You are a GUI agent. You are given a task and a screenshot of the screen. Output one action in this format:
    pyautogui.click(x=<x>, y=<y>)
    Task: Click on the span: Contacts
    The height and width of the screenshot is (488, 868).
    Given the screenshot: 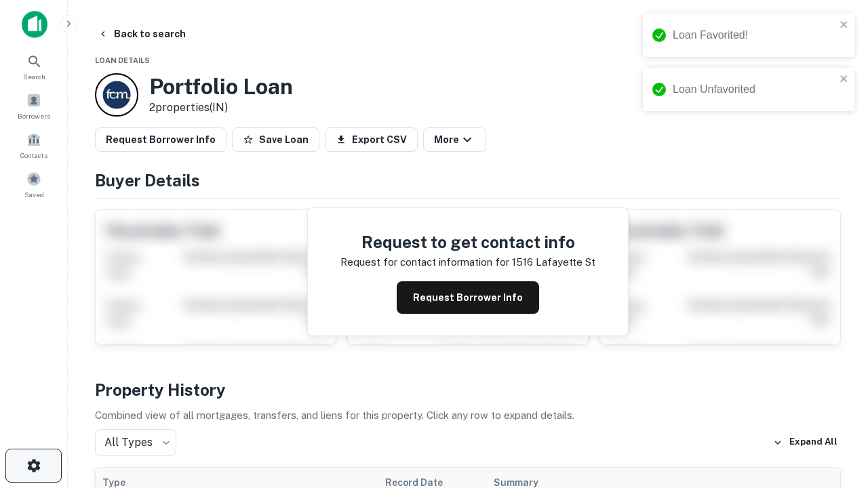 What is the action you would take?
    pyautogui.click(x=34, y=155)
    